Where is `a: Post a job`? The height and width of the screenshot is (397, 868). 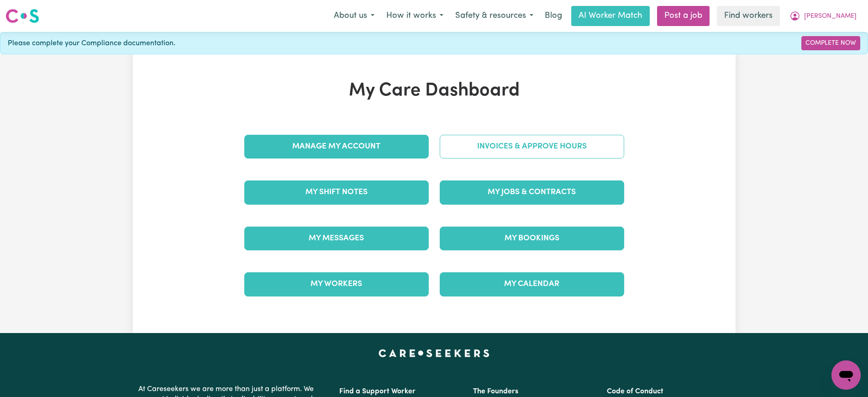 a: Post a job is located at coordinates (683, 16).